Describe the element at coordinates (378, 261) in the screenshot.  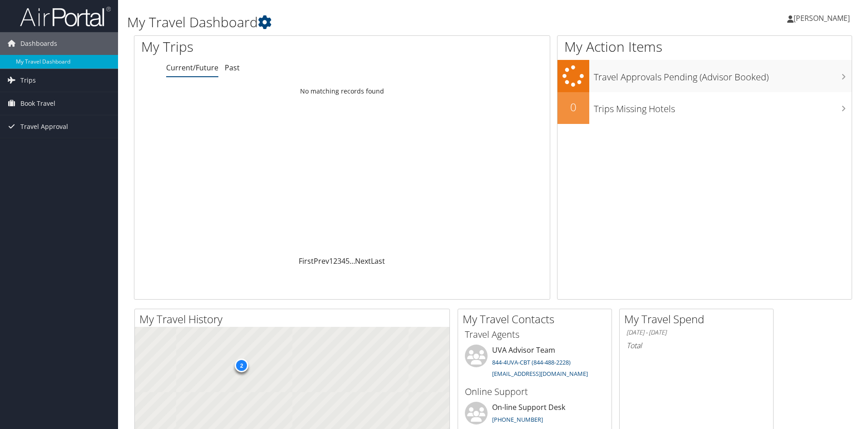
I see `a: Last` at that location.